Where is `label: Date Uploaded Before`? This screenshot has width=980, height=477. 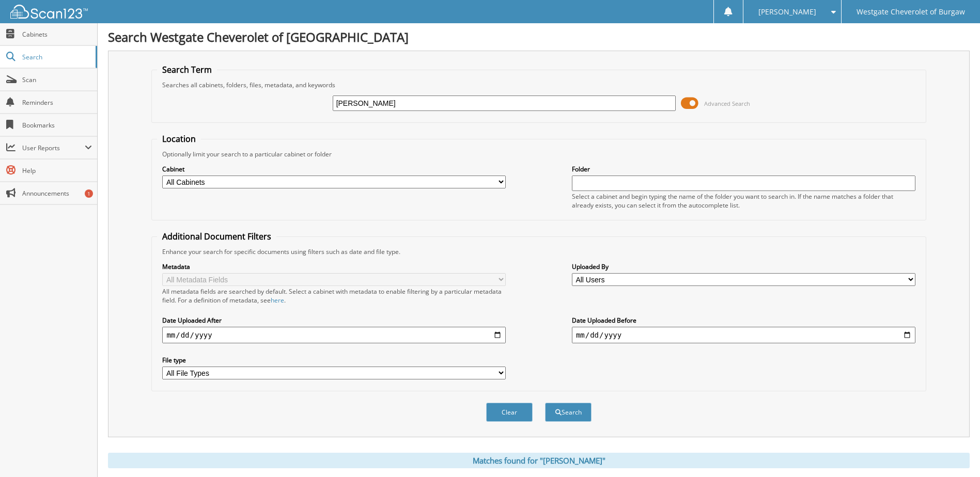 label: Date Uploaded Before is located at coordinates (744, 320).